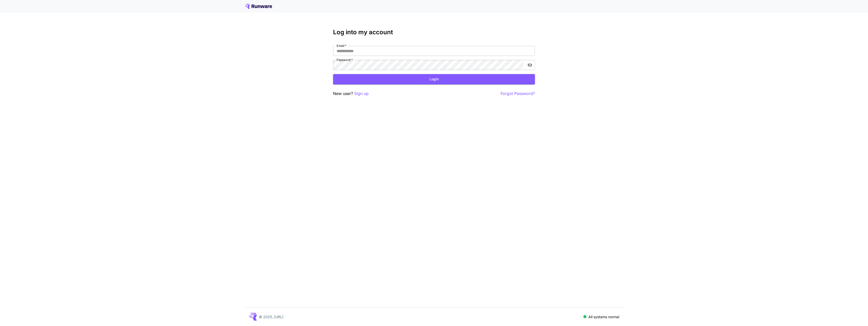 This screenshot has width=868, height=326. What do you see at coordinates (434, 32) in the screenshot?
I see `h3: Log into my account` at bounding box center [434, 32].